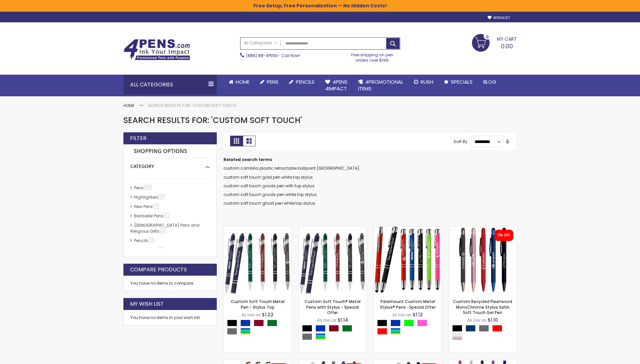  Describe the element at coordinates (260, 43) in the screenshot. I see `a: All Categories` at that location.